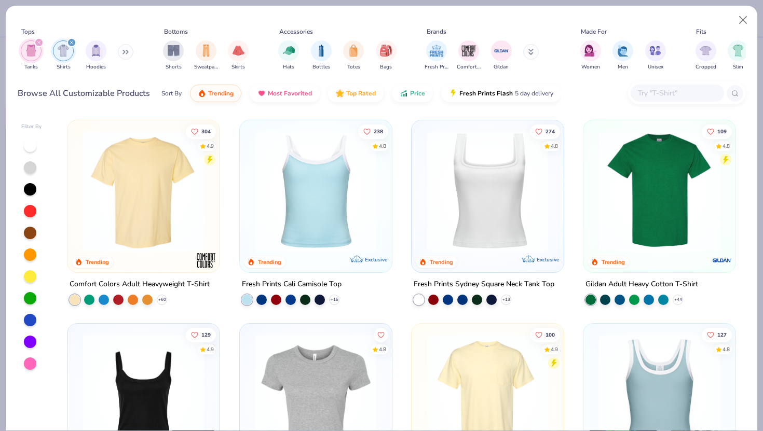  What do you see at coordinates (484, 284) in the screenshot?
I see `div: Fresh Prints Sydney Square Neck Tank Top` at bounding box center [484, 284].